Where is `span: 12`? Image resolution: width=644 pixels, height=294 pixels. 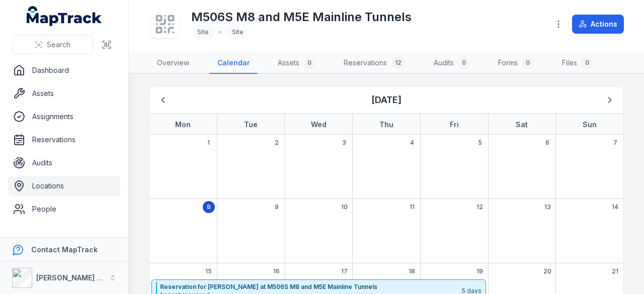 span: 12 is located at coordinates (480, 207).